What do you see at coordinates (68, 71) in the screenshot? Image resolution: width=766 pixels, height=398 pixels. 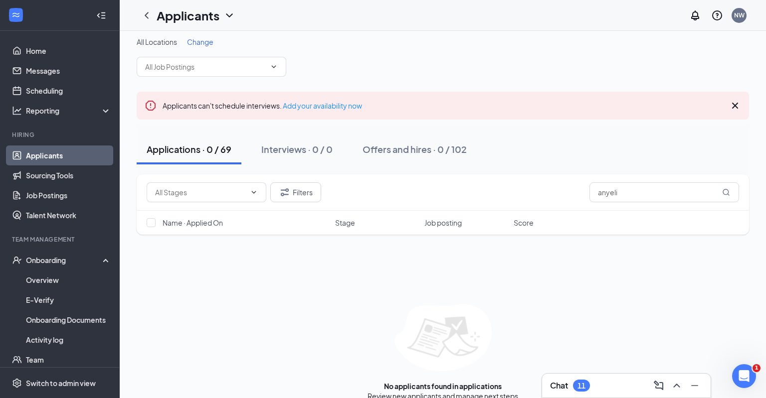 I see `a: Messages` at bounding box center [68, 71].